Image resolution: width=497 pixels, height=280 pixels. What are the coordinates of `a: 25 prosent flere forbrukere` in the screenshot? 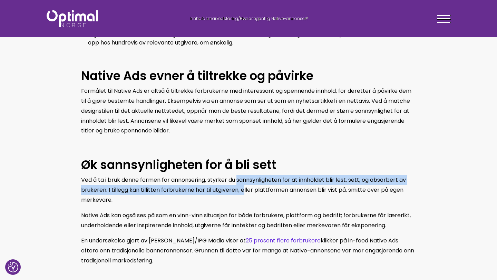 It's located at (283, 241).